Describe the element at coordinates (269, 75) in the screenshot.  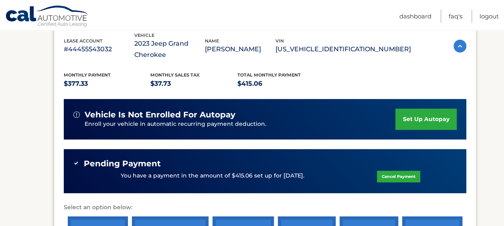
I see `span: Total Monthly Payment` at that location.